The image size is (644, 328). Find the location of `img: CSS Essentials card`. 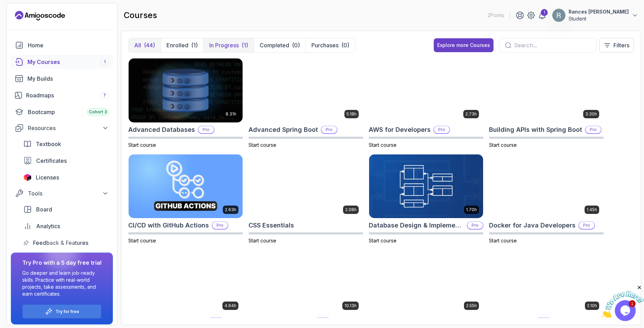

img: CSS Essentials card is located at coordinates (306, 186).